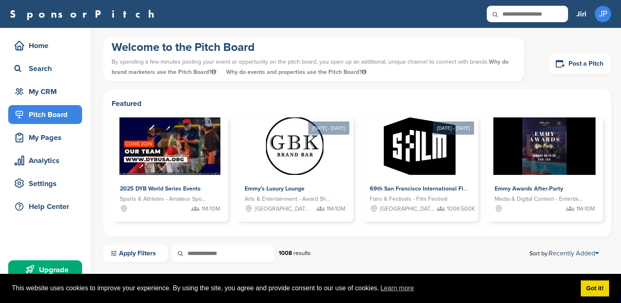 The image size is (621, 303). What do you see at coordinates (461, 209) in the screenshot?
I see `span: 100K-500K` at bounding box center [461, 209].